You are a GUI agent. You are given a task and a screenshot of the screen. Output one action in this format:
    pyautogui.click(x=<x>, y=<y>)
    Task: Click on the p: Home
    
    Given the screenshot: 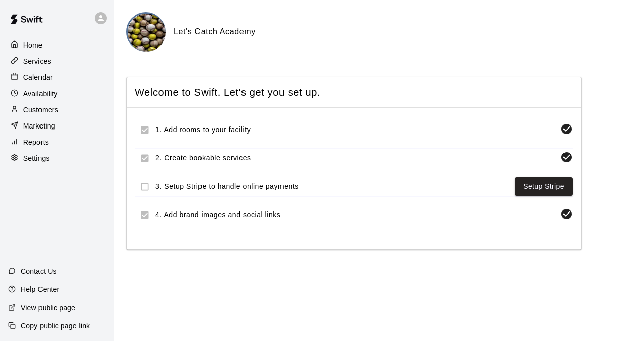 What is the action you would take?
    pyautogui.click(x=33, y=45)
    